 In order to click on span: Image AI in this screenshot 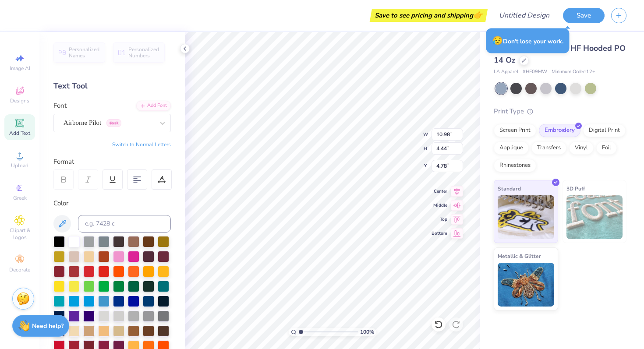, I will do `click(20, 68)`.